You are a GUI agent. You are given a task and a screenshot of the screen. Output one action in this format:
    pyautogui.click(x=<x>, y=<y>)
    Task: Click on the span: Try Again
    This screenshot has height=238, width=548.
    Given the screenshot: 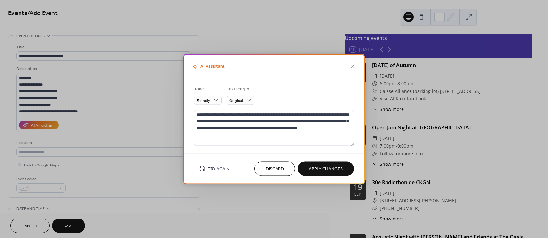 What is the action you would take?
    pyautogui.click(x=218, y=169)
    